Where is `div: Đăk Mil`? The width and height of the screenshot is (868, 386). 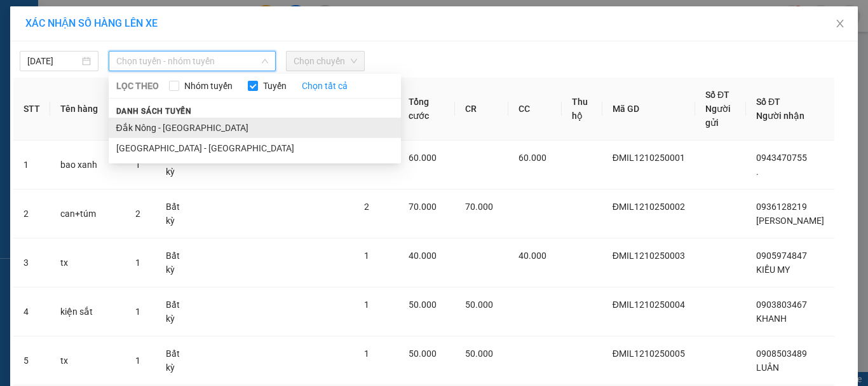
div: Đăk Mil is located at coordinates (42, 26).